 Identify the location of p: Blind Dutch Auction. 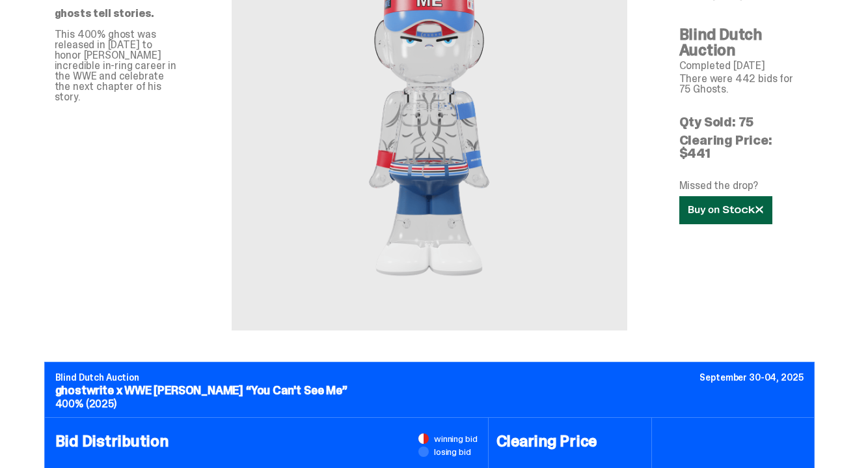
(429, 377).